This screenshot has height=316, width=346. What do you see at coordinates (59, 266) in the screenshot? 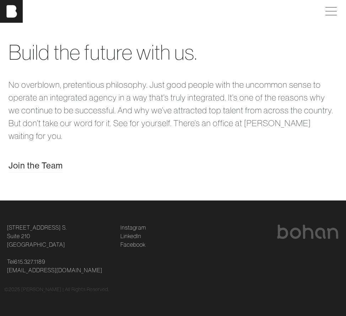
I see `p: Tel` at bounding box center [59, 266].